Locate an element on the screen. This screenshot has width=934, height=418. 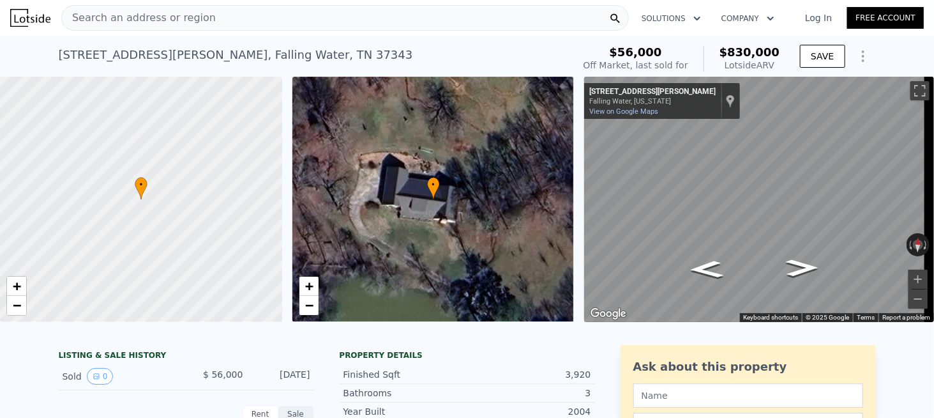
span: $830,000 is located at coordinates (750, 52).